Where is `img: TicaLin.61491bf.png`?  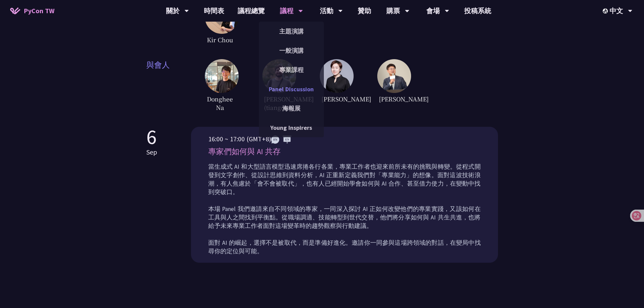
img: TicaLin.61491bf.png is located at coordinates (336, 76).